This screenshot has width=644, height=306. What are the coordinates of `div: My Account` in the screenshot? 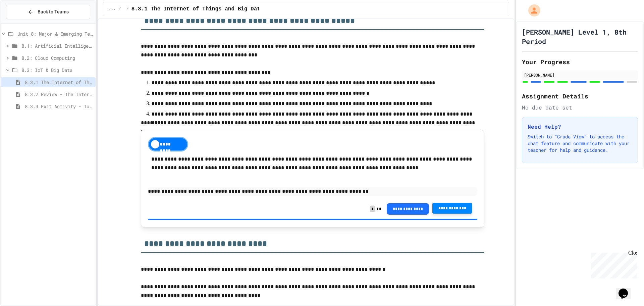 It's located at (531, 10).